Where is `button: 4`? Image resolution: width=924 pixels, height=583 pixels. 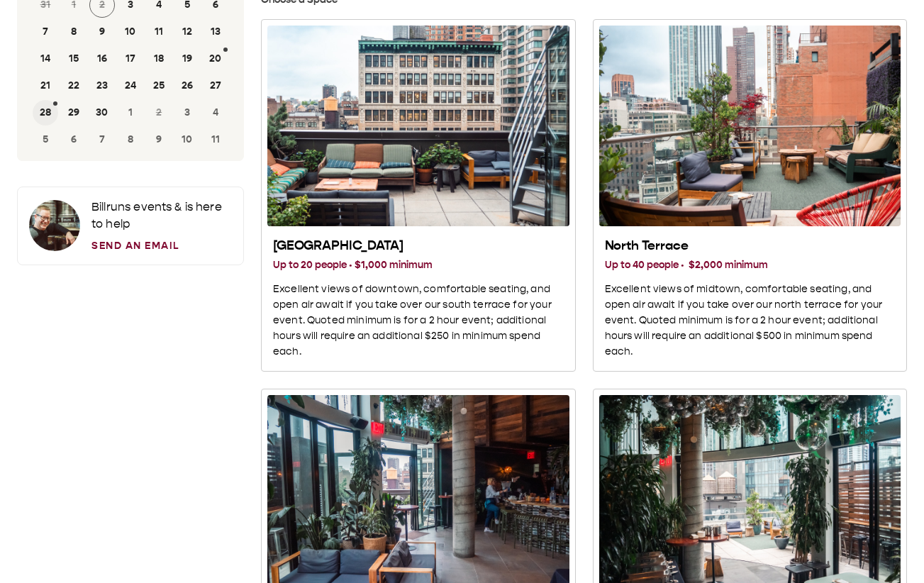 button: 4 is located at coordinates (216, 113).